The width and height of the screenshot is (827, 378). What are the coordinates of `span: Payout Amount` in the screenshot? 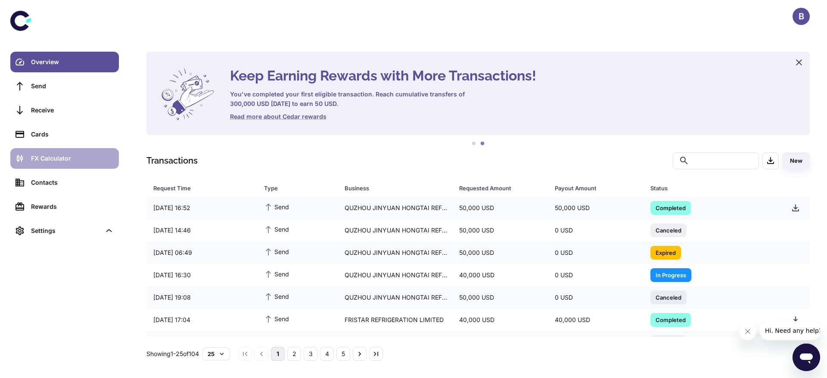 It's located at (598, 188).